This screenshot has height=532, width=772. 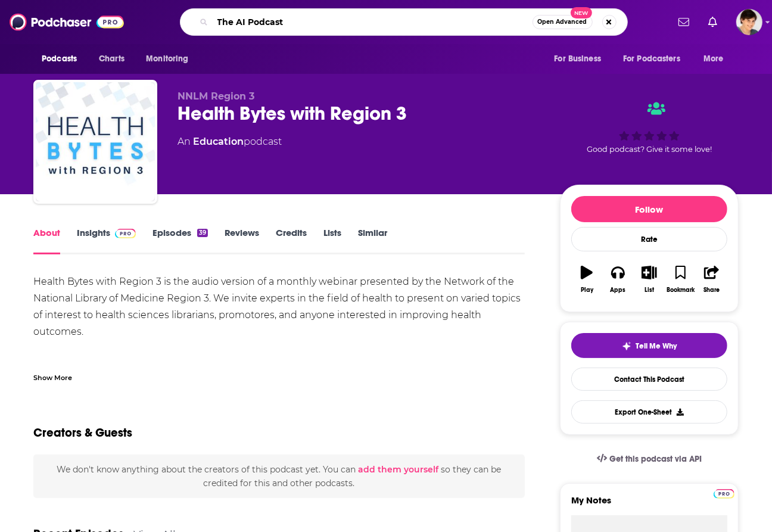 What do you see at coordinates (652, 59) in the screenshot?
I see `span: For Podcasters` at bounding box center [652, 59].